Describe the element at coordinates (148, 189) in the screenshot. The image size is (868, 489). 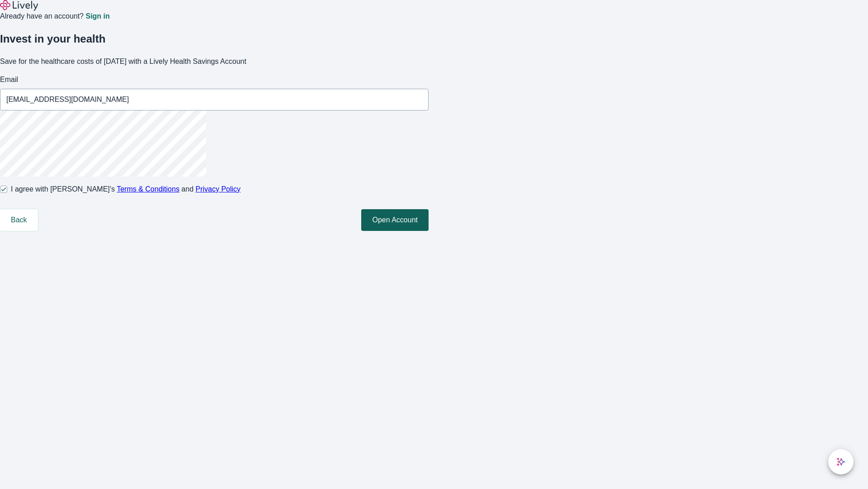
I see `a: Terms & Conditions` at that location.